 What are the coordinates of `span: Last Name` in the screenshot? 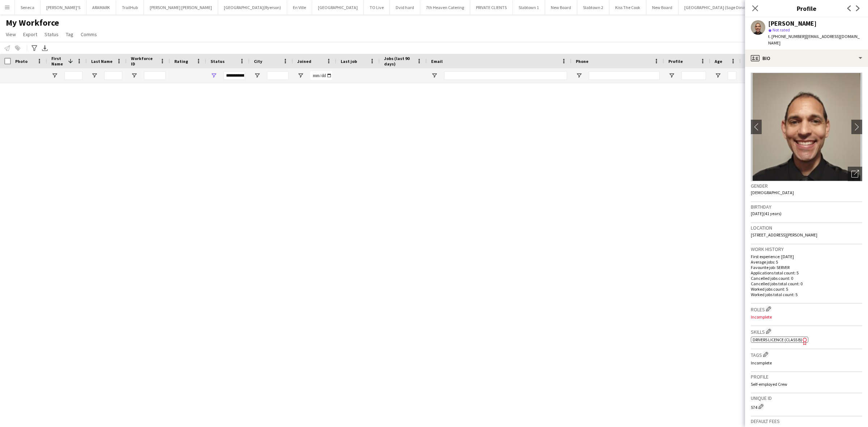 It's located at (102, 61).